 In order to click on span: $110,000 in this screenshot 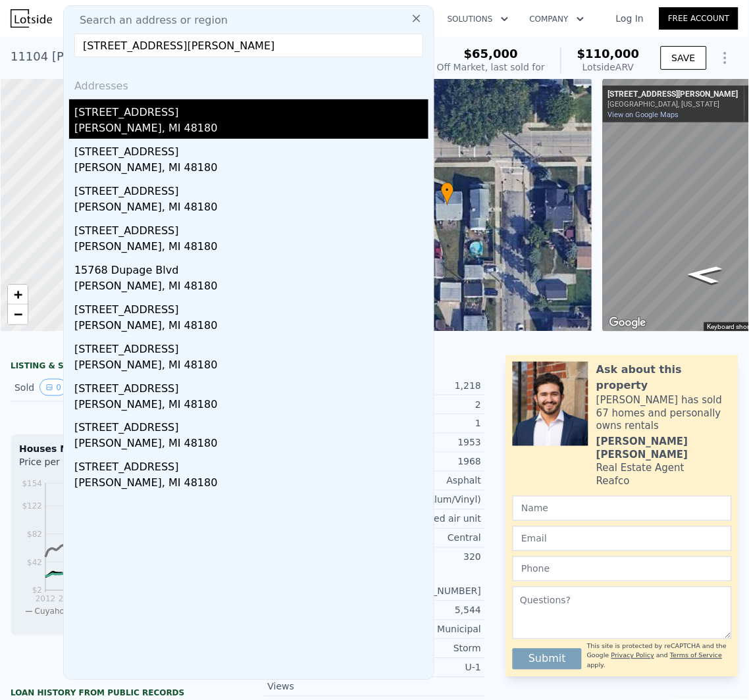, I will do `click(608, 53)`.